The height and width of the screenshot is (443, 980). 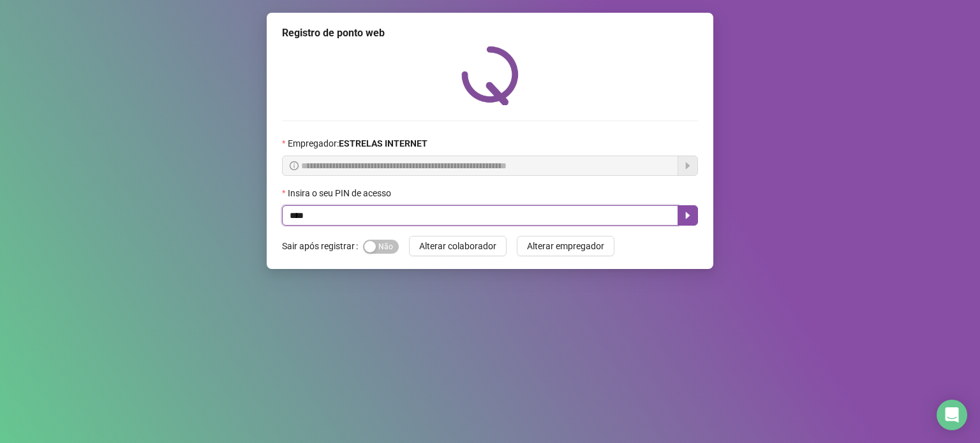 What do you see at coordinates (323, 246) in the screenshot?
I see `label: Sair após registrar` at bounding box center [323, 246].